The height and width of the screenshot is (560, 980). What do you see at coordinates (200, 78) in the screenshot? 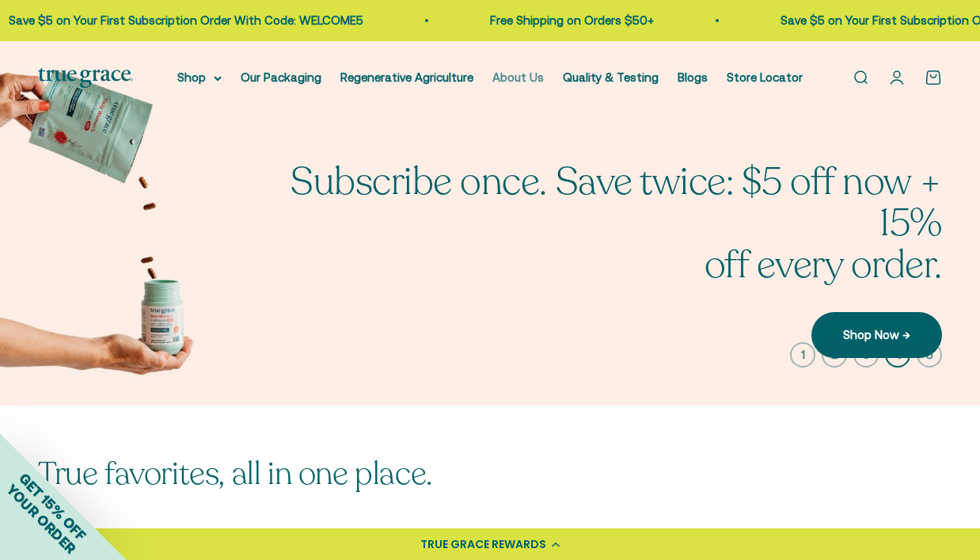
I see `summary: Shop` at bounding box center [200, 78].